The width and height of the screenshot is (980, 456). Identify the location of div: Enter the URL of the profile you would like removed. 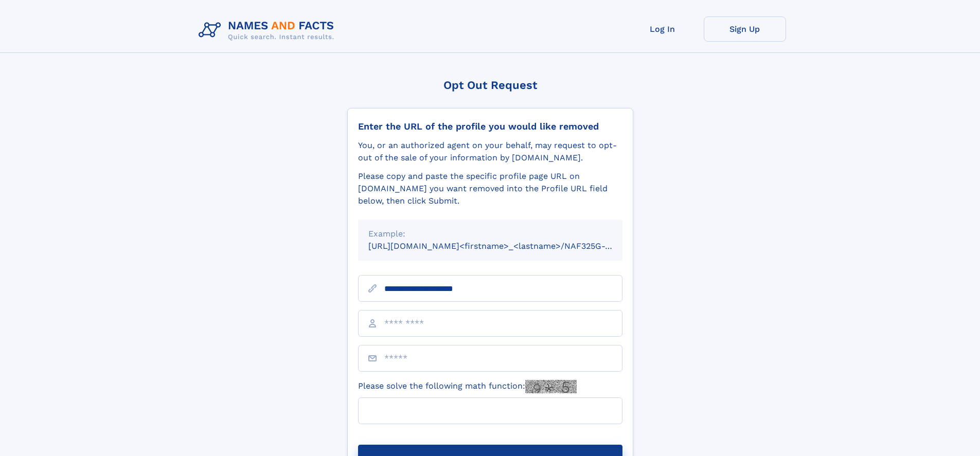
(490, 127).